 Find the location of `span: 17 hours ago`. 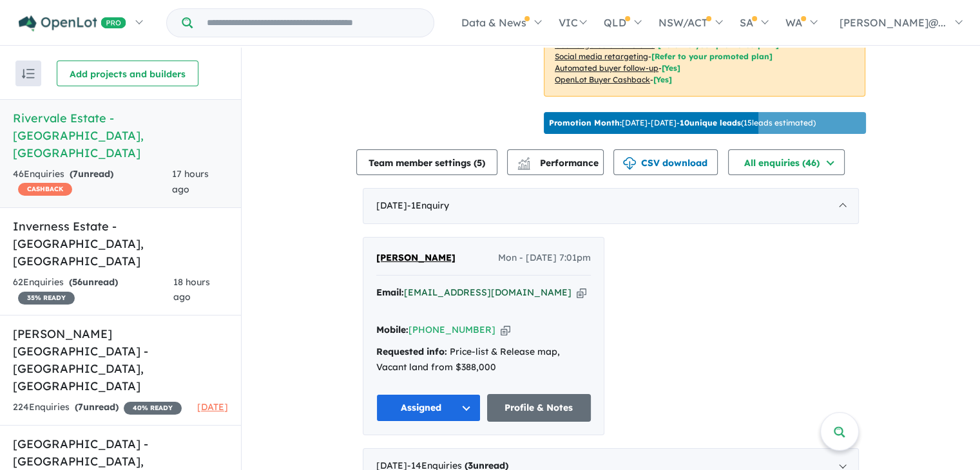

span: 17 hours ago is located at coordinates (190, 181).